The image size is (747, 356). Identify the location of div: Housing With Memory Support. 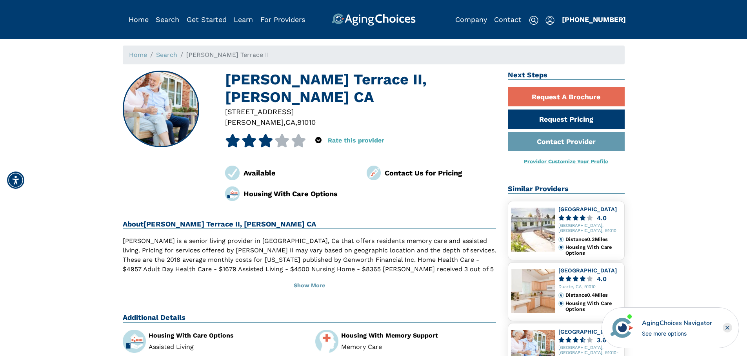
(418, 335).